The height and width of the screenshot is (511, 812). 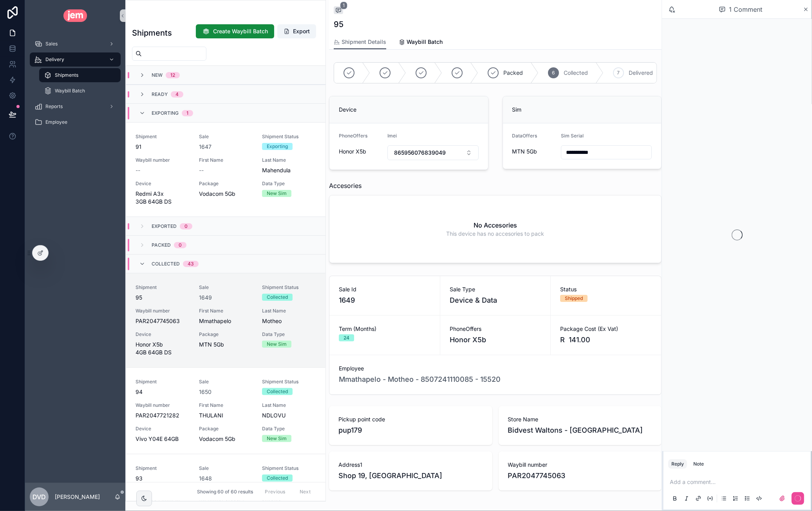 I want to click on div: Exporting, so click(x=277, y=147).